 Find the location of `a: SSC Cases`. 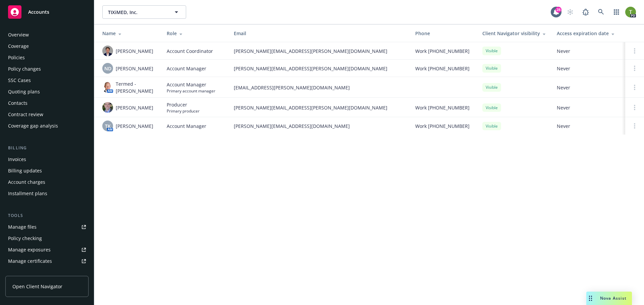

a: SSC Cases is located at coordinates (47, 81).